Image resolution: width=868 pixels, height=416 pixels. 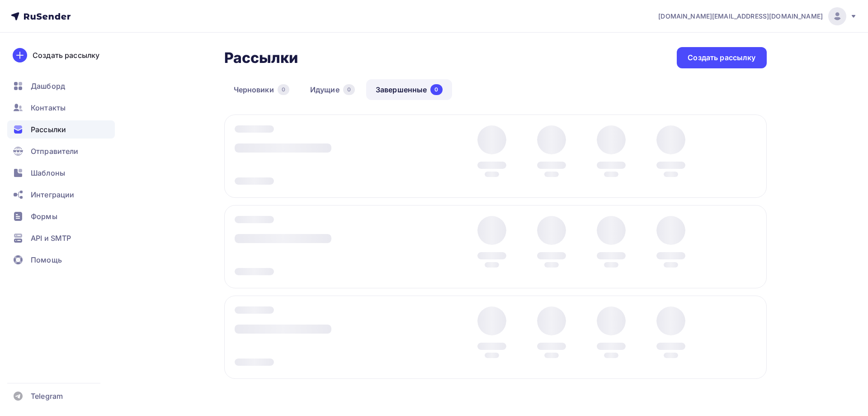 I want to click on span: API и SMTP, so click(x=51, y=238).